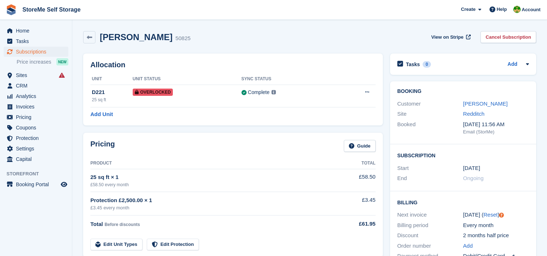 This screenshot has width=547, height=256. I want to click on time: 2024-08-23 00:00:00 UTC, so click(471, 168).